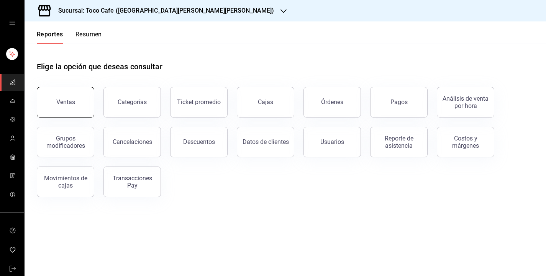 The height and width of the screenshot is (276, 546). I want to click on button: Órdenes, so click(332, 102).